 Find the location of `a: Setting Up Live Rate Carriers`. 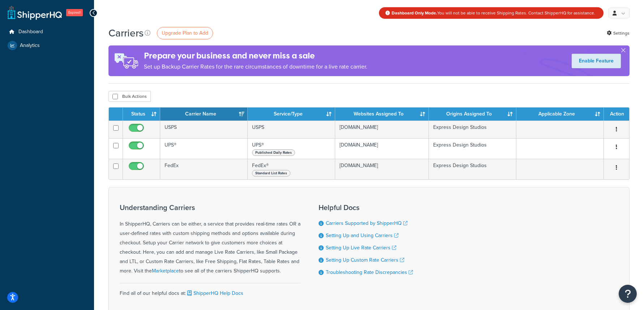

a: Setting Up Live Rate Carriers is located at coordinates (361, 248).